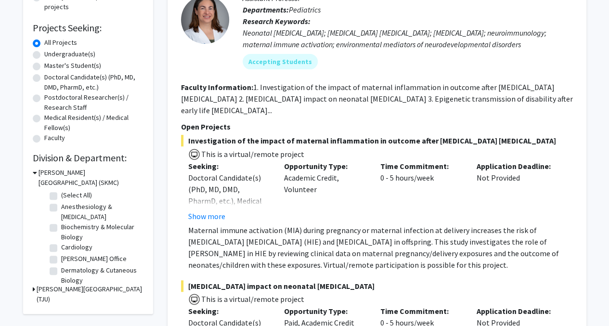  I want to click on b: Research Keywords:, so click(276, 21).